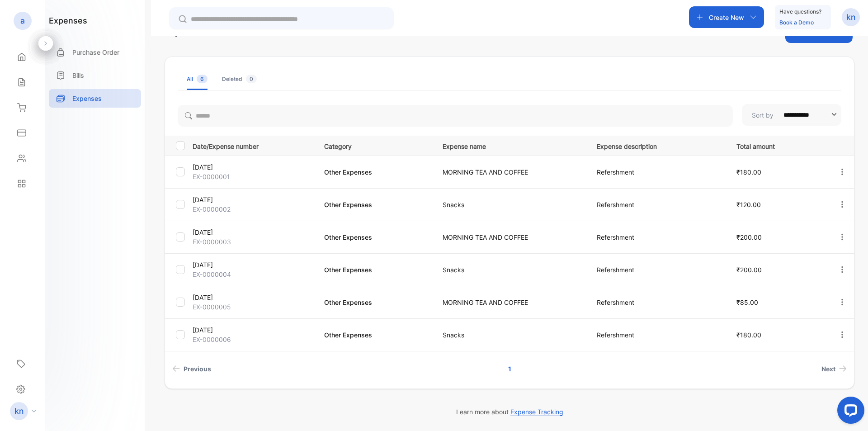 Image resolution: width=868 pixels, height=431 pixels. What do you see at coordinates (851, 17) in the screenshot?
I see `button: kn` at bounding box center [851, 17].